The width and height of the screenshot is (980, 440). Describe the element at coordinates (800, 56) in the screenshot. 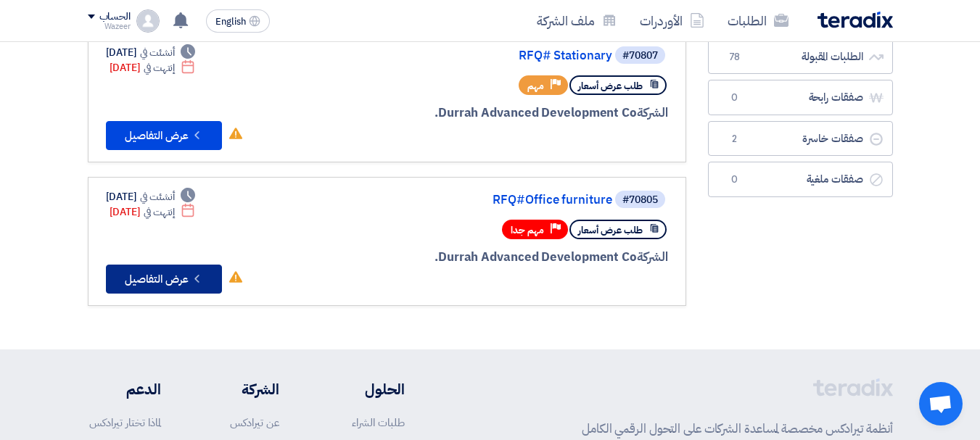

I see `a: الطلبات المقبولة78` at that location.